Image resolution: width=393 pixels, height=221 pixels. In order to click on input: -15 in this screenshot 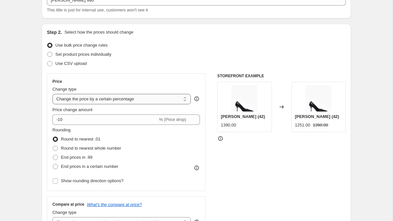, I will do `click(105, 119)`.